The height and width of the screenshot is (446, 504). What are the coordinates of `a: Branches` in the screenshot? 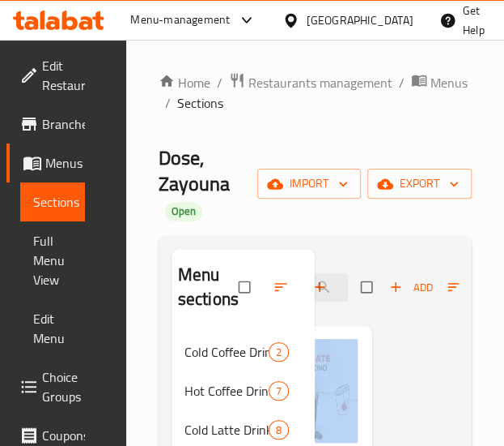 It's located at (53, 124).